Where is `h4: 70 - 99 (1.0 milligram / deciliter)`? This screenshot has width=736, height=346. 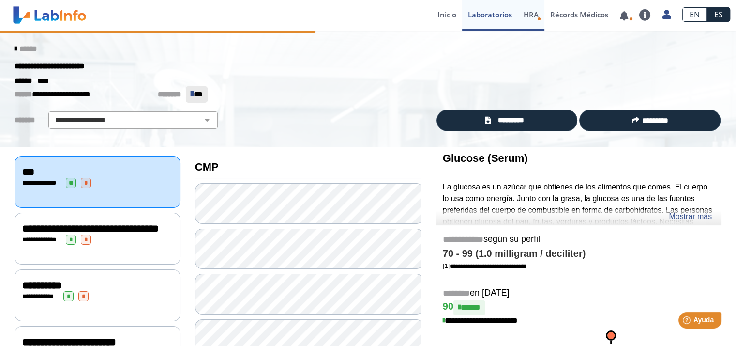
h4: 70 - 99 (1.0 milligram / deciliter) is located at coordinates (579, 254).